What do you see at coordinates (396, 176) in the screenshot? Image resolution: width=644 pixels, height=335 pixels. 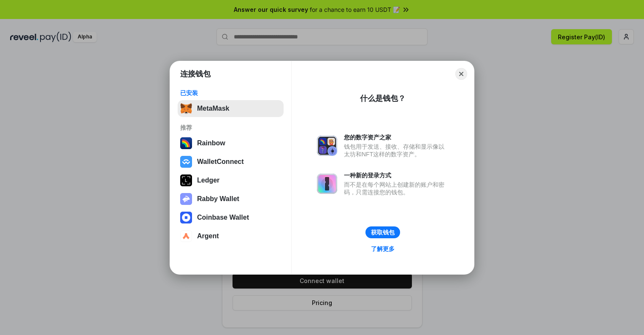 I see `div: 一种新的登录方式` at bounding box center [396, 176].